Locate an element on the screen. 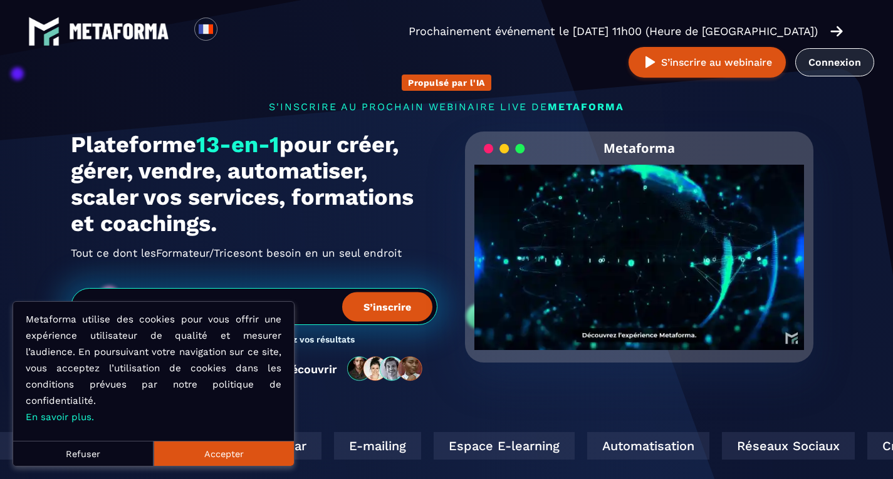 This screenshot has width=893, height=479. h3: Boostez vos résultats is located at coordinates (309, 340).